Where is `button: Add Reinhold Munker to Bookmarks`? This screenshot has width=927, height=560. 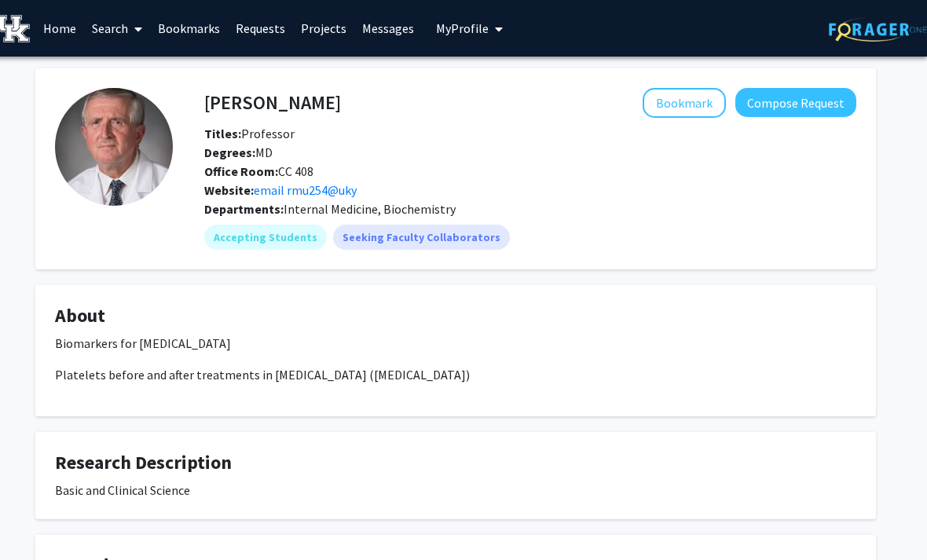 button: Add Reinhold Munker to Bookmarks is located at coordinates (685, 103).